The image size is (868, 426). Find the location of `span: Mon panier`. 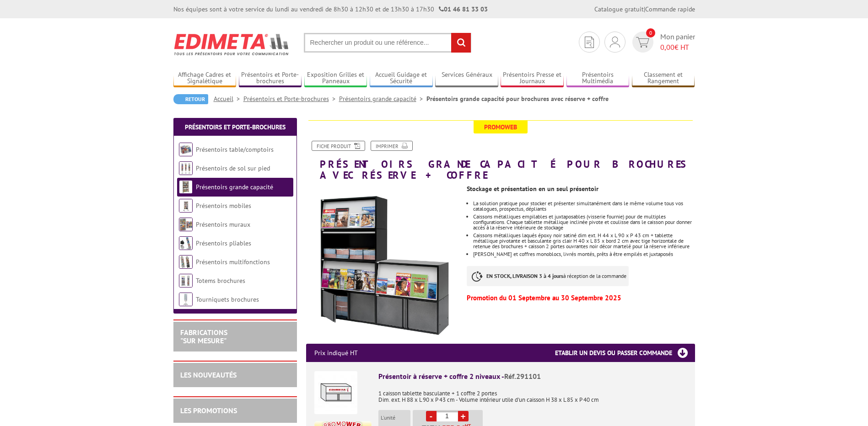

span: Mon panier is located at coordinates (678, 42).